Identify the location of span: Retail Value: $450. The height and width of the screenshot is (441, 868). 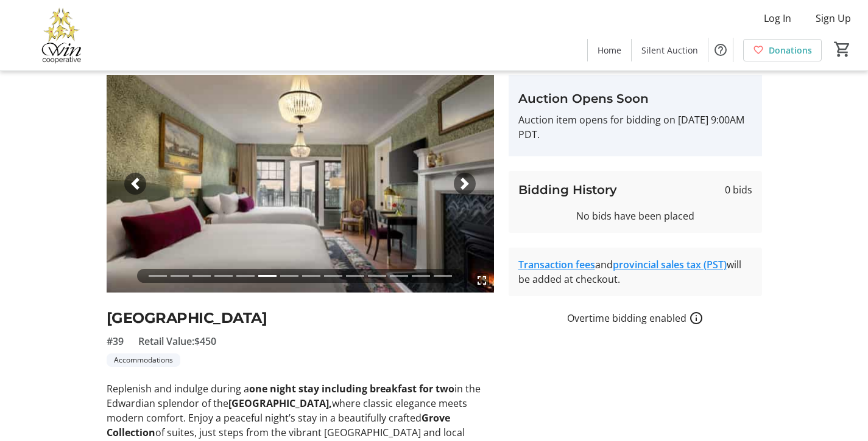
(177, 341).